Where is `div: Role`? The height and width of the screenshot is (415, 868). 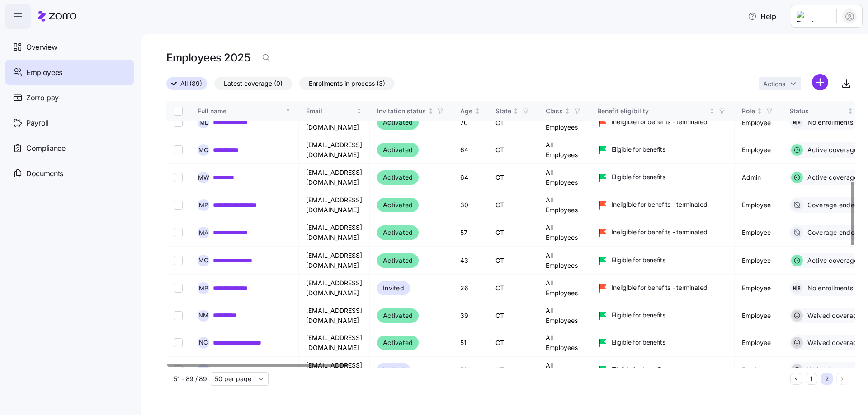 div: Role is located at coordinates (748, 111).